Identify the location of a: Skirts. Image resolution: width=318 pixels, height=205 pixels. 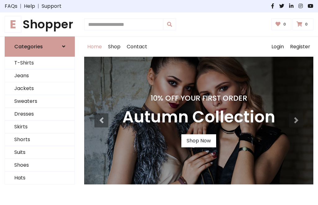
(40, 127).